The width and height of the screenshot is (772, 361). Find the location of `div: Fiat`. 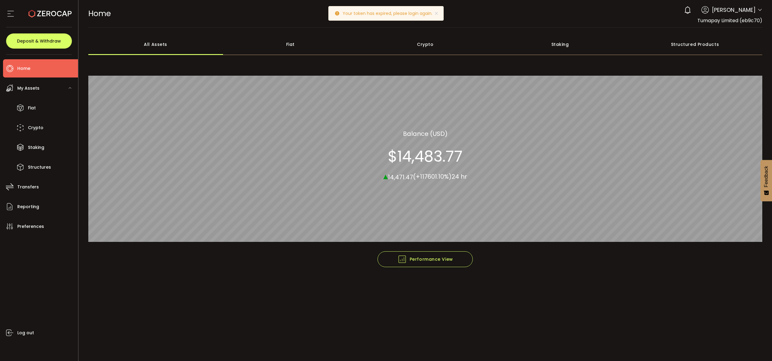

div: Fiat is located at coordinates (291, 44).